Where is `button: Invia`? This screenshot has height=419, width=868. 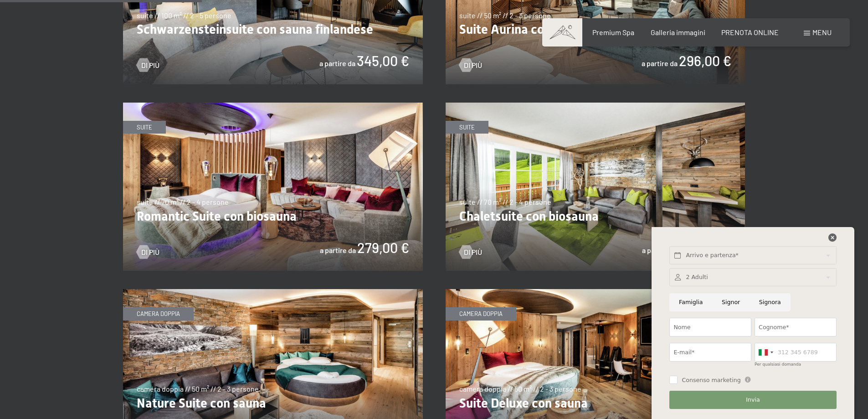 button: Invia is located at coordinates (753, 400).